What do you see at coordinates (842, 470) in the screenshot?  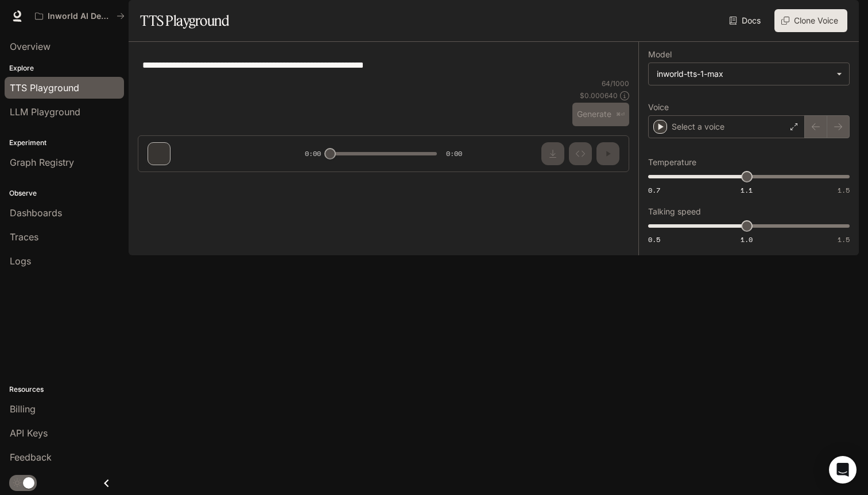 I see `div: Open Intercom Messenger` at bounding box center [842, 470].